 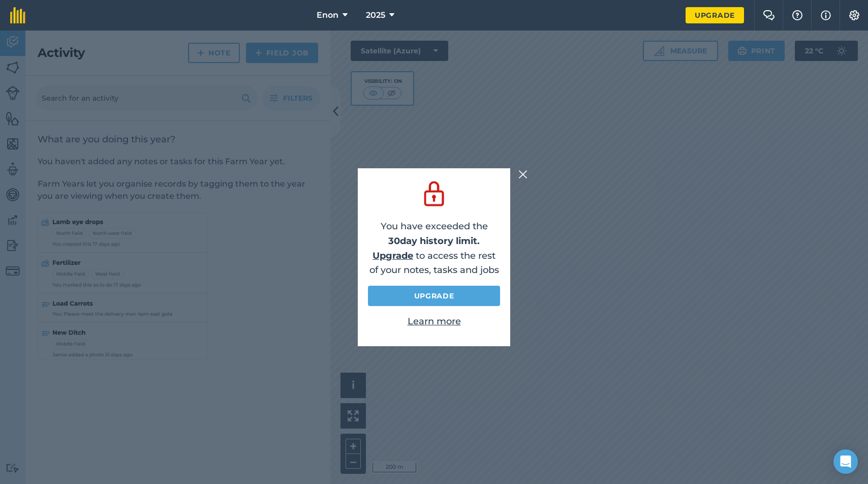 What do you see at coordinates (434, 234) in the screenshot?
I see `p: You have exceeded the` at bounding box center [434, 234].